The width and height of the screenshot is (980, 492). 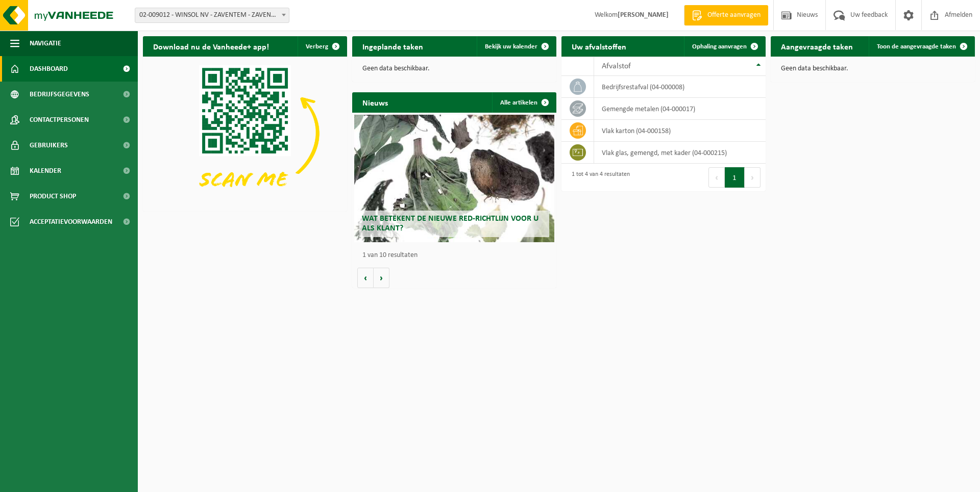 What do you see at coordinates (680, 153) in the screenshot?
I see `td: vlak glas, gemengd, met kader (04-000215)` at bounding box center [680, 153].